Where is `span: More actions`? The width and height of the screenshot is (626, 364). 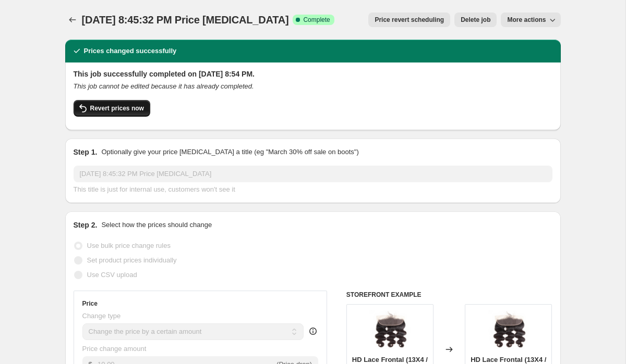
span: More actions is located at coordinates (526, 20).